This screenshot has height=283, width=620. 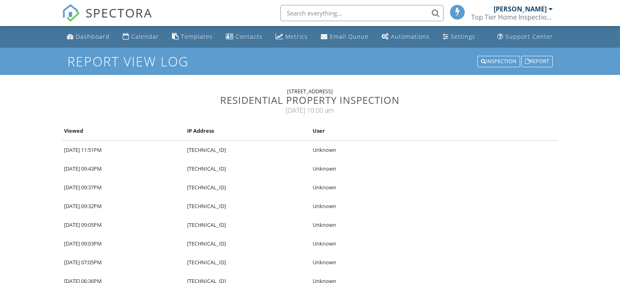 I want to click on a: Contacts, so click(x=244, y=37).